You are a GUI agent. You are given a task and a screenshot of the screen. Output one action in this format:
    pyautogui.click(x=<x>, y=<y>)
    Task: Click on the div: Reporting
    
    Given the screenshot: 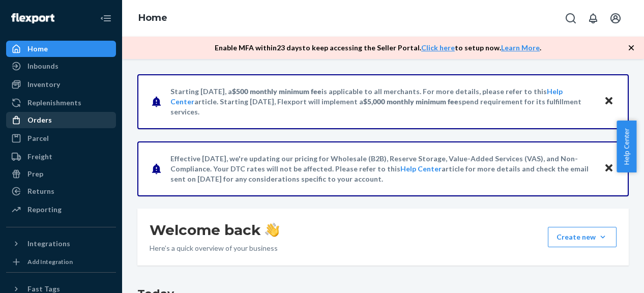 What is the action you would take?
    pyautogui.click(x=44, y=209)
    